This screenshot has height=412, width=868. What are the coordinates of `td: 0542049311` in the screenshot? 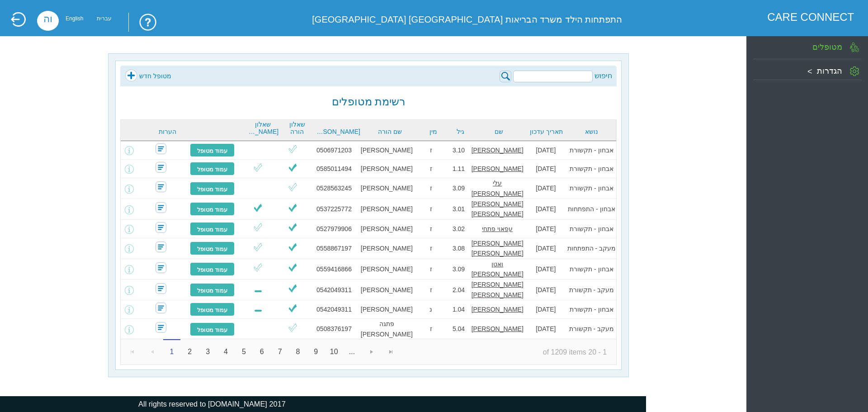 It's located at (334, 290).